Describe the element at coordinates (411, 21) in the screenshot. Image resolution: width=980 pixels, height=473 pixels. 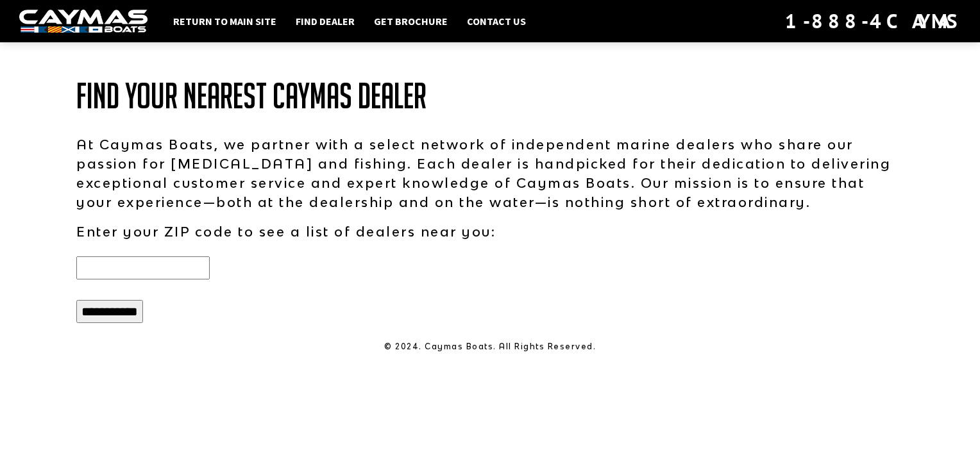
I see `a: Get Brochure` at that location.